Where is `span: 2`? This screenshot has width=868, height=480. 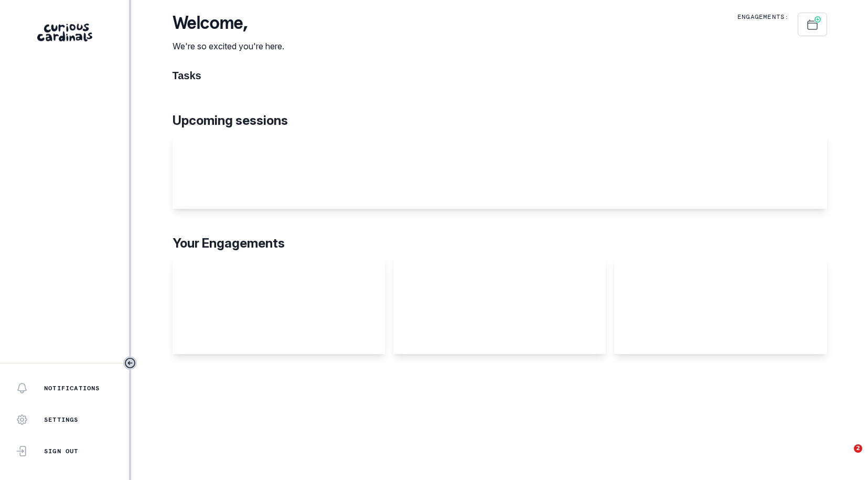
span: 2 is located at coordinates (858, 448).